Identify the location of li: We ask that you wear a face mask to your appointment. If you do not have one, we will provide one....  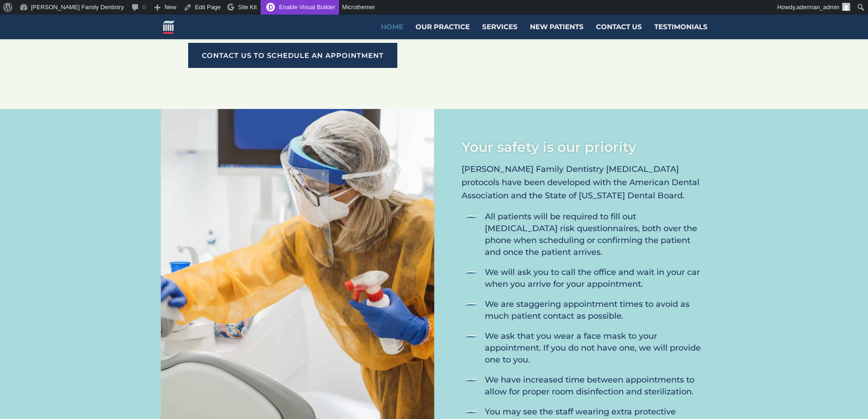
(586, 352).